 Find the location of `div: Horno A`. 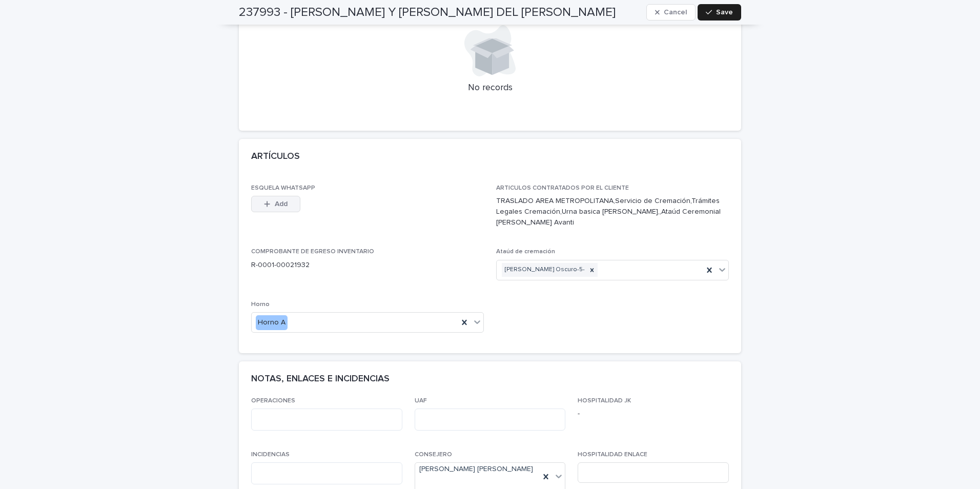

div: Horno A is located at coordinates (271, 323).